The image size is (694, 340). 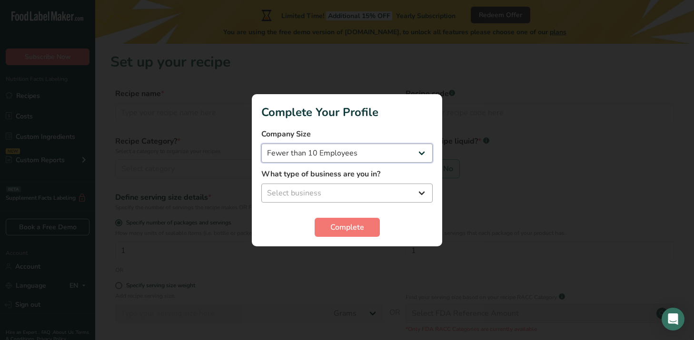 I want to click on div: Open Intercom Messenger, so click(x=673, y=319).